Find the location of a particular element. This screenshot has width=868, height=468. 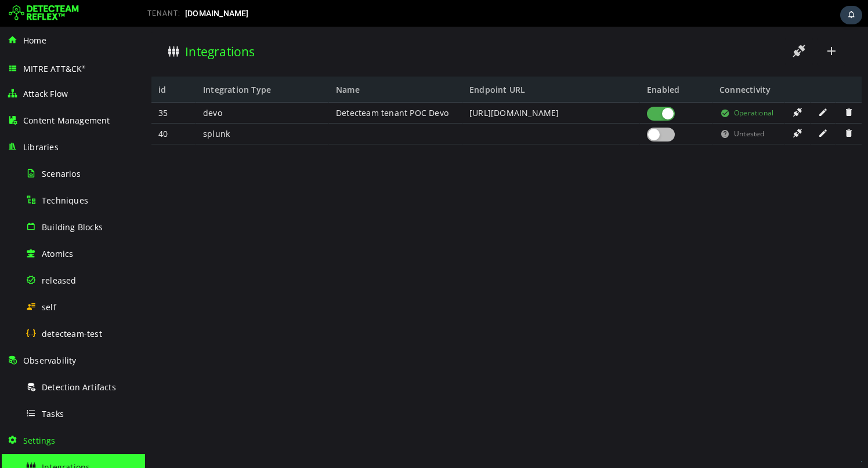

div: Integration Type is located at coordinates (117, 63).